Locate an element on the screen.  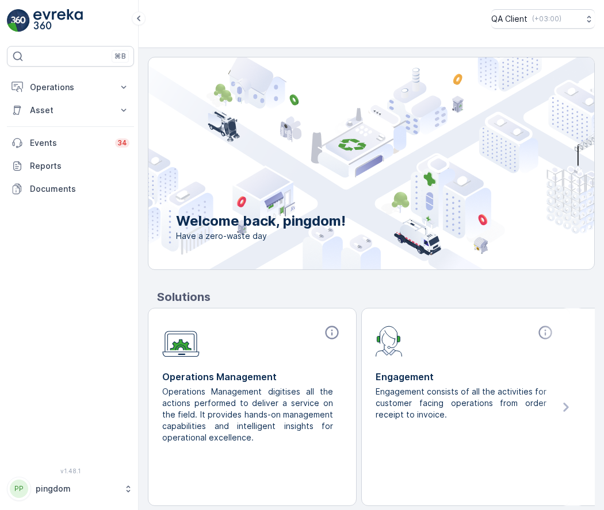
img: logo is located at coordinates (18, 21).